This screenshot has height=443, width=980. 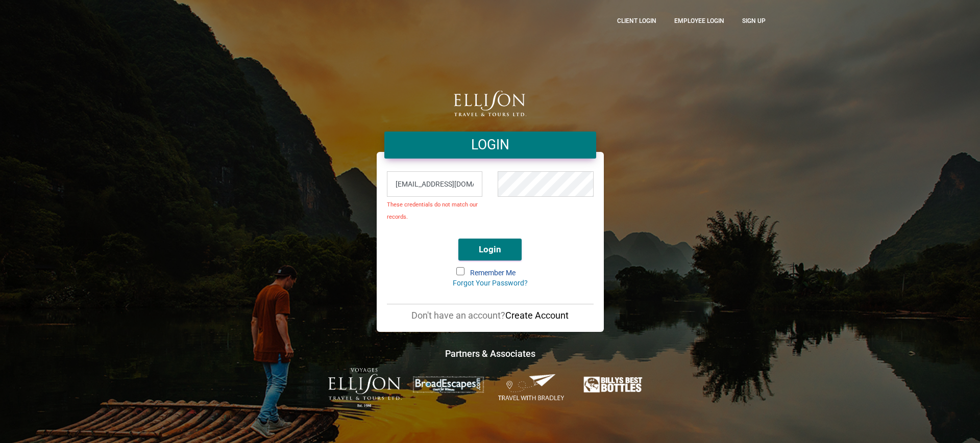 I want to click on img: broadescapes.png, so click(x=448, y=384).